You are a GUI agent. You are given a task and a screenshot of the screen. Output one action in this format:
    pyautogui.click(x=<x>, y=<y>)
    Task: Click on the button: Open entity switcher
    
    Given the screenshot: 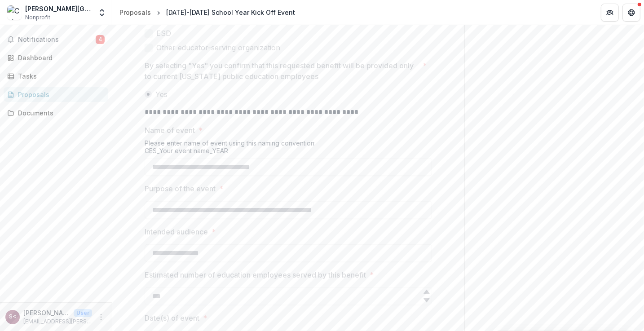 What is the action you would take?
    pyautogui.click(x=102, y=12)
    